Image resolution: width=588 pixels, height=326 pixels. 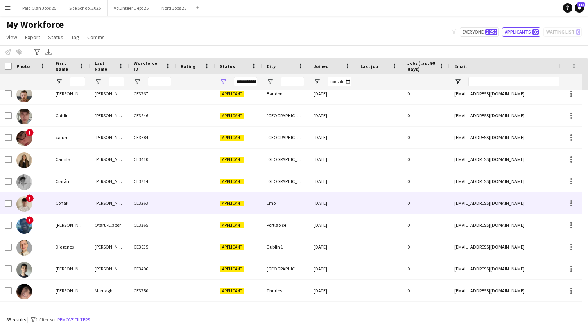 What do you see at coordinates (70, 181) in the screenshot?
I see `div: Ciarán` at bounding box center [70, 181].